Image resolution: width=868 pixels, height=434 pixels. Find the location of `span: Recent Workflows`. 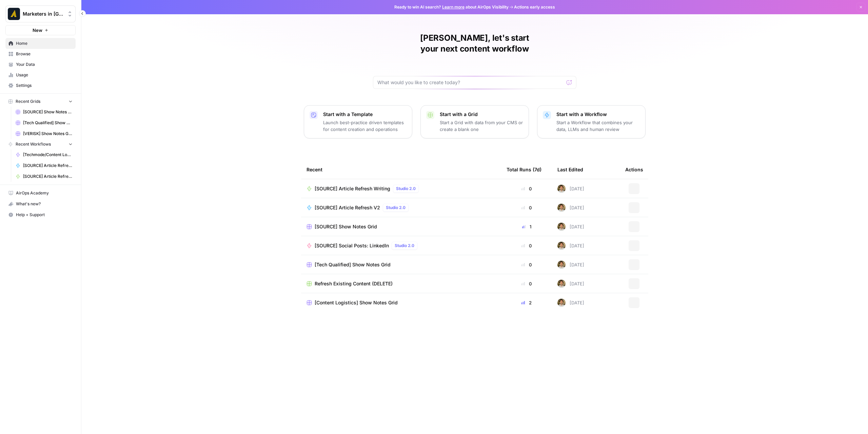

span: Recent Workflows is located at coordinates (34, 144).